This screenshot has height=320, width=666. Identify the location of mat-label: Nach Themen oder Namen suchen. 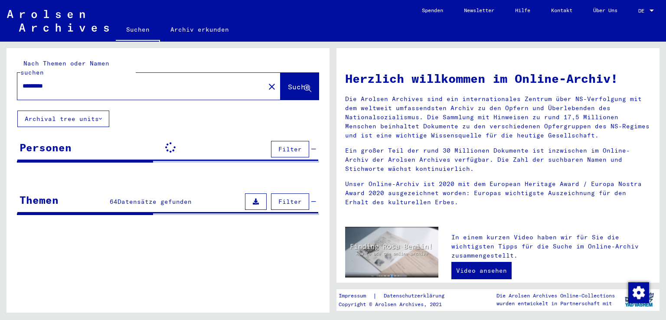
(65, 68).